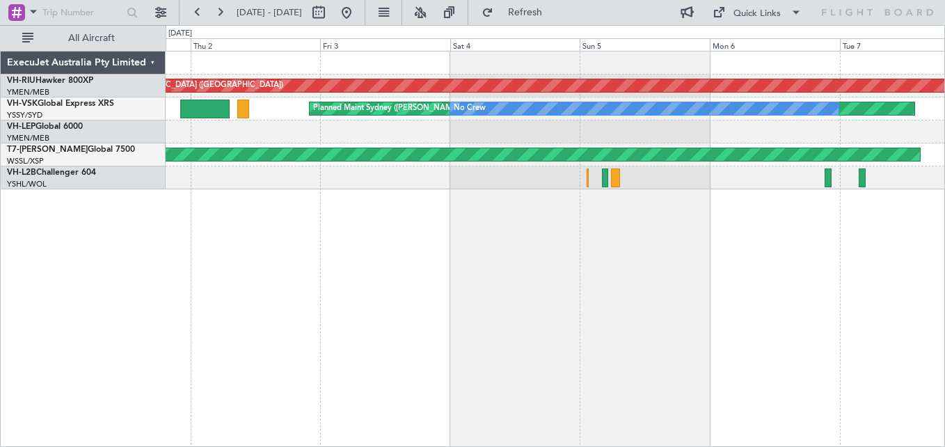 The image size is (945, 447). What do you see at coordinates (21, 81) in the screenshot?
I see `span: VH-RIU` at bounding box center [21, 81].